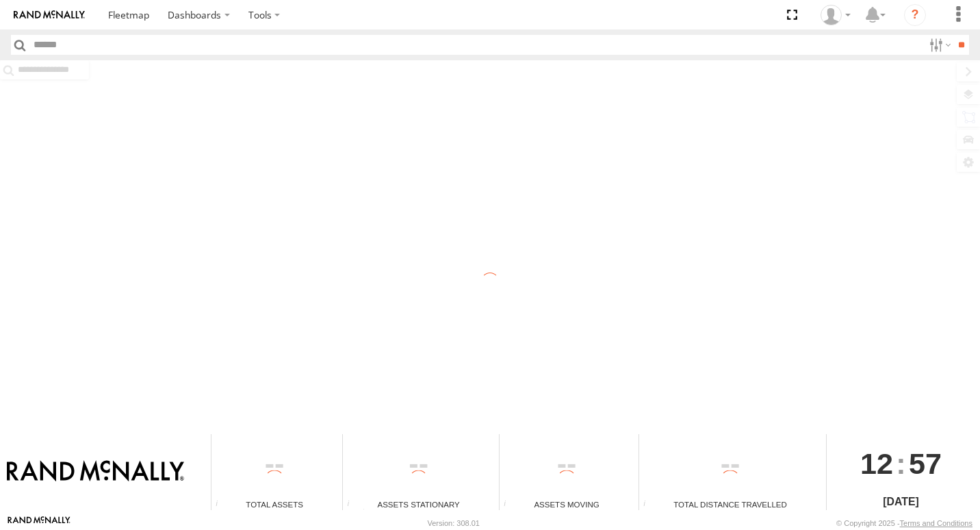 This screenshot has height=530, width=980. What do you see at coordinates (274, 504) in the screenshot?
I see `div: Total Assets` at bounding box center [274, 504].